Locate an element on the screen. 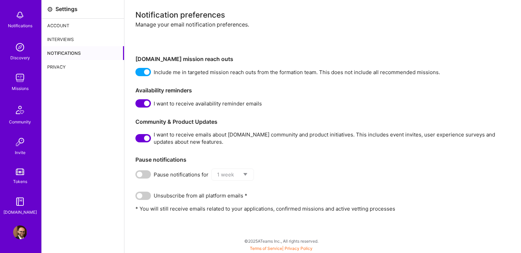 The width and height of the screenshot is (521, 253). div: Manage your email notification preferences. is located at coordinates (323, 35).